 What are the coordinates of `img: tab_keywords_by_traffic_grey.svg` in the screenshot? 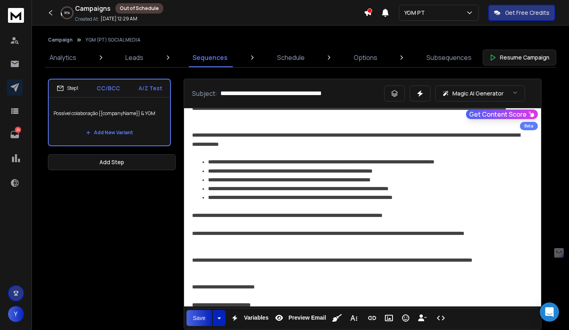 It's located at (88, 49).